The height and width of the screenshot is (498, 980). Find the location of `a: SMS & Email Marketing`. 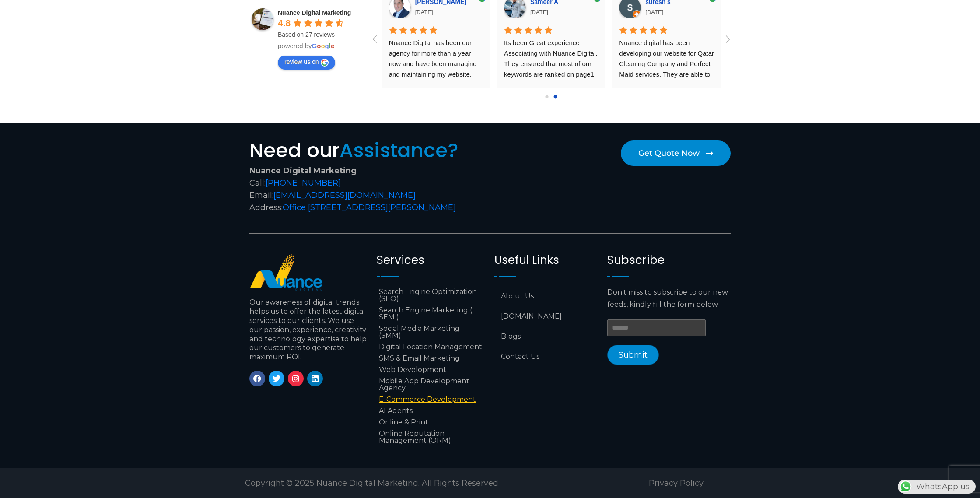

a: SMS & Email Marketing is located at coordinates (431, 358).